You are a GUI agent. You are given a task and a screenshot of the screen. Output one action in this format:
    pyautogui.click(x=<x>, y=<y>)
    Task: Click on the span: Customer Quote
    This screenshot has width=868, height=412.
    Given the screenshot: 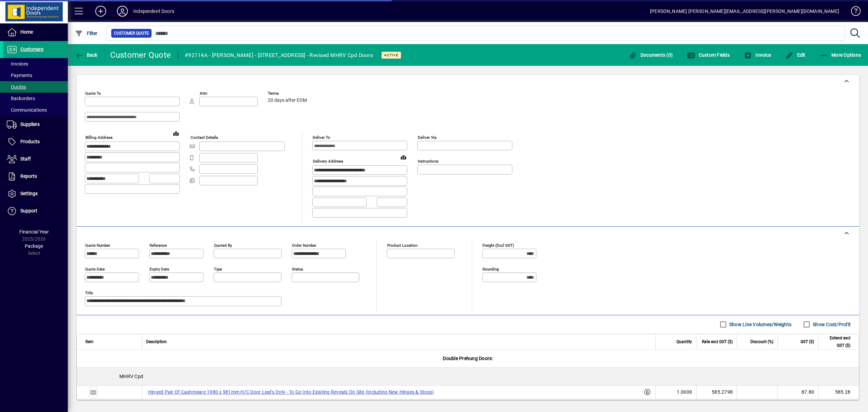 What is the action you would take?
    pyautogui.click(x=131, y=33)
    